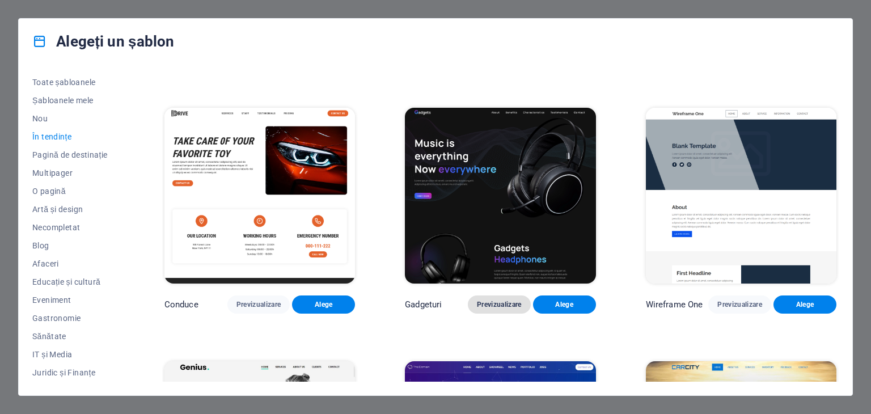  I want to click on font: Multipager, so click(52, 173).